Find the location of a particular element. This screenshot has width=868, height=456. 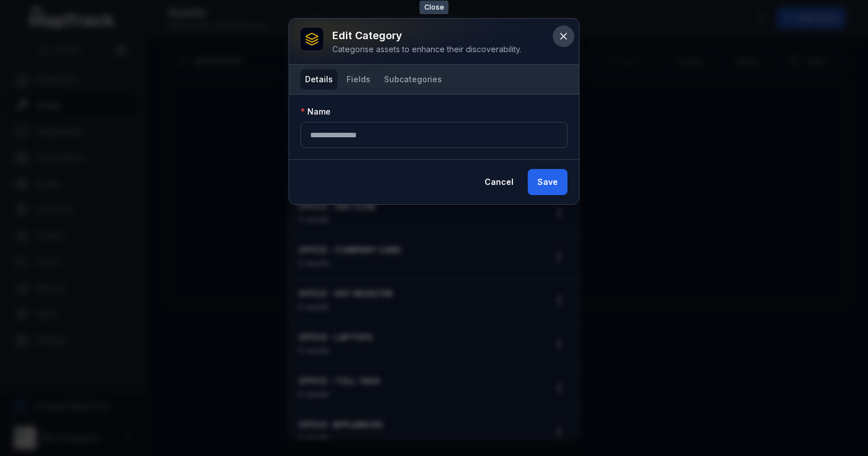

button: Save is located at coordinates (548, 182).